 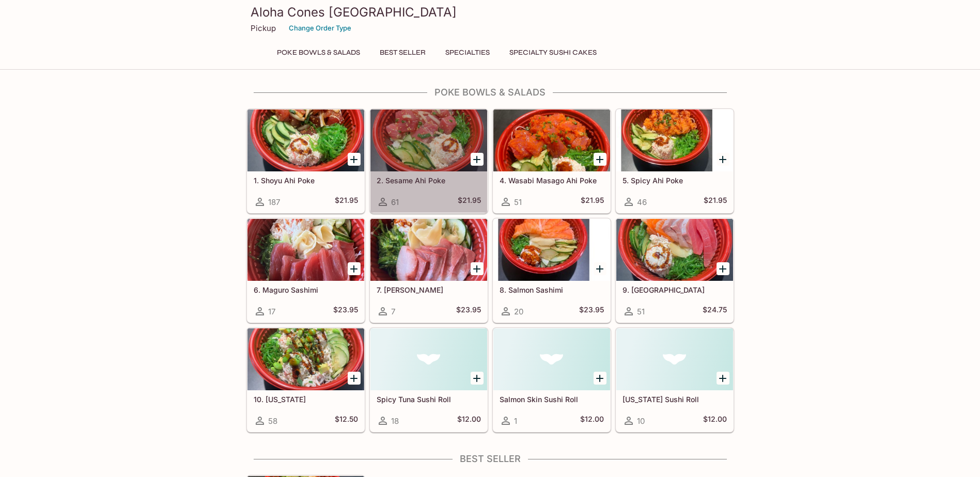 What do you see at coordinates (320, 28) in the screenshot?
I see `button: Change Order Type` at bounding box center [320, 28].